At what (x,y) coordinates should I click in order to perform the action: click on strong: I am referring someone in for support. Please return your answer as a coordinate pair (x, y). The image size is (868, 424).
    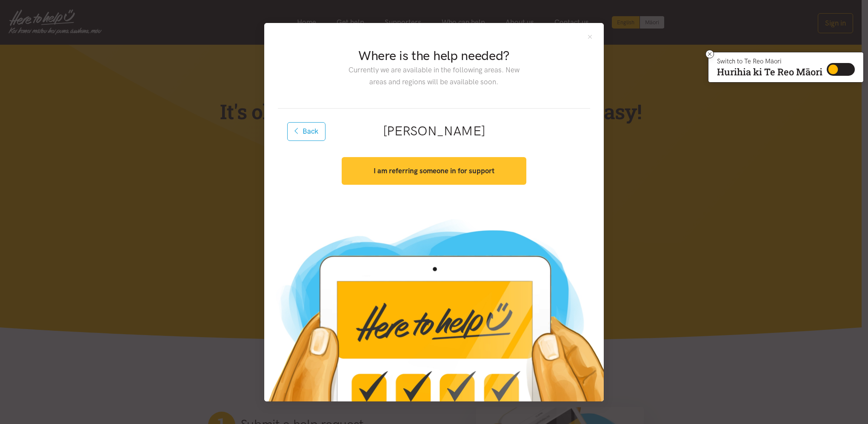
    Looking at the image, I should click on (434, 171).